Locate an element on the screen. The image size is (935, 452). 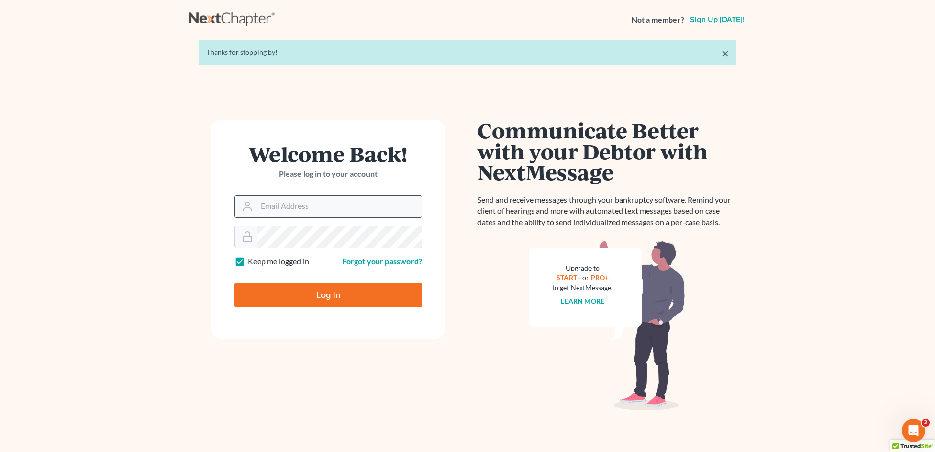
div: Upgrade to is located at coordinates (582, 268).